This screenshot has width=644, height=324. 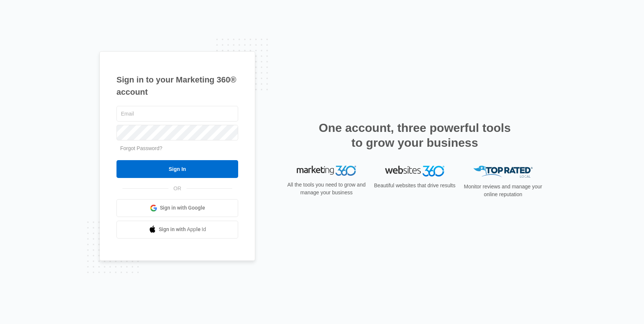 What do you see at coordinates (177, 169) in the screenshot?
I see `input: Sign In` at bounding box center [177, 169].